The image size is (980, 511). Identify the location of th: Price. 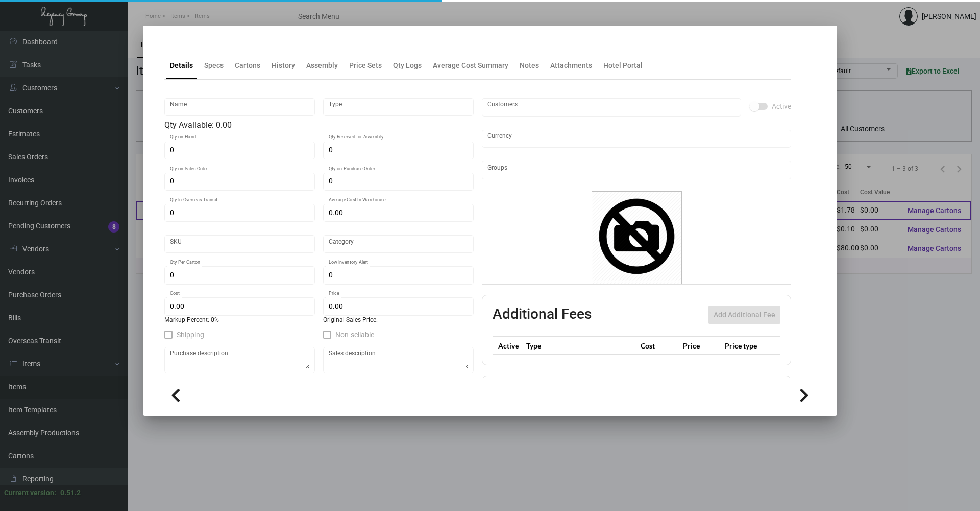
(701, 346).